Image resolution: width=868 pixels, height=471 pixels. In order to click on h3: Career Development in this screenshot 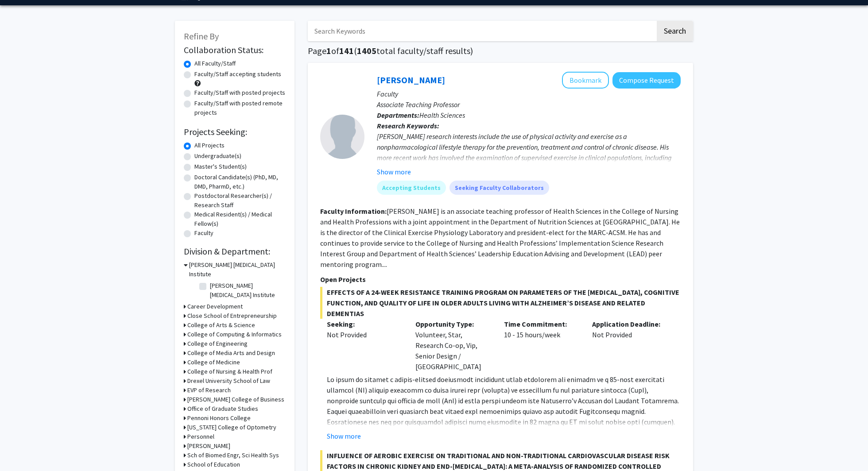, I will do `click(215, 306)`.